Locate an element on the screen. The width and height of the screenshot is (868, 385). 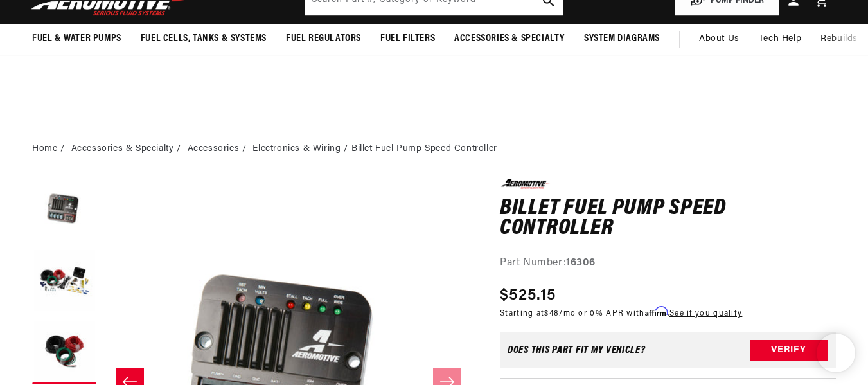
button: Verify is located at coordinates (789, 350).